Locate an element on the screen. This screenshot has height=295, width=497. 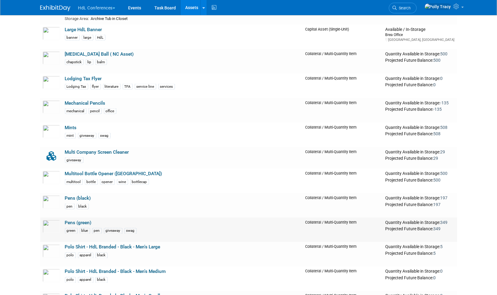
div: pencil is located at coordinates (95, 111).